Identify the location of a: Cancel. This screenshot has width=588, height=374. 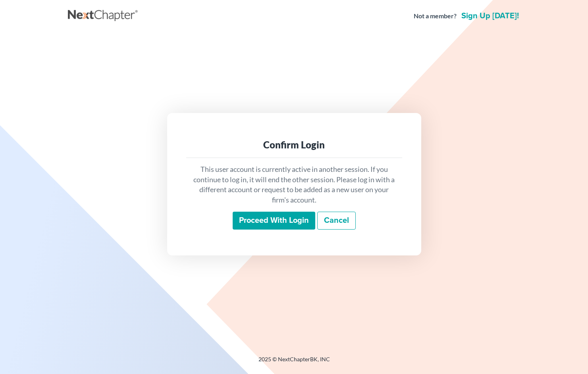
(336, 221).